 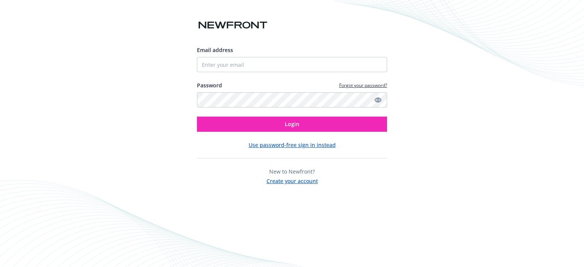 What do you see at coordinates (378, 100) in the screenshot?
I see `a: Show password` at bounding box center [378, 100].